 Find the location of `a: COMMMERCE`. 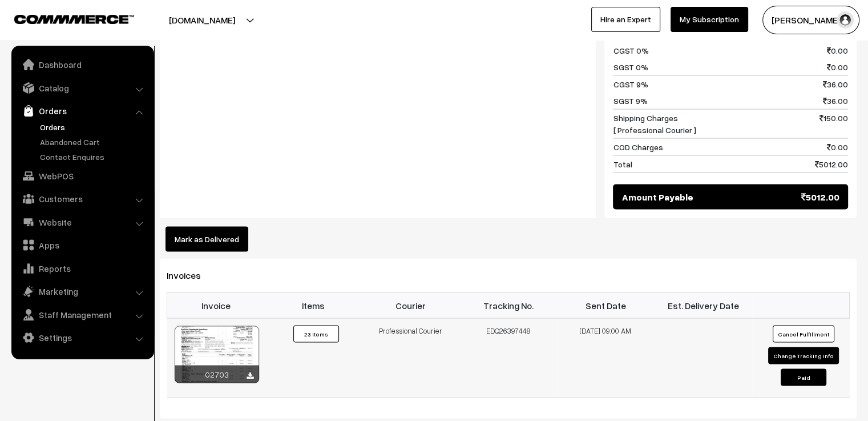

a: COMMMERCE is located at coordinates (64, 18).